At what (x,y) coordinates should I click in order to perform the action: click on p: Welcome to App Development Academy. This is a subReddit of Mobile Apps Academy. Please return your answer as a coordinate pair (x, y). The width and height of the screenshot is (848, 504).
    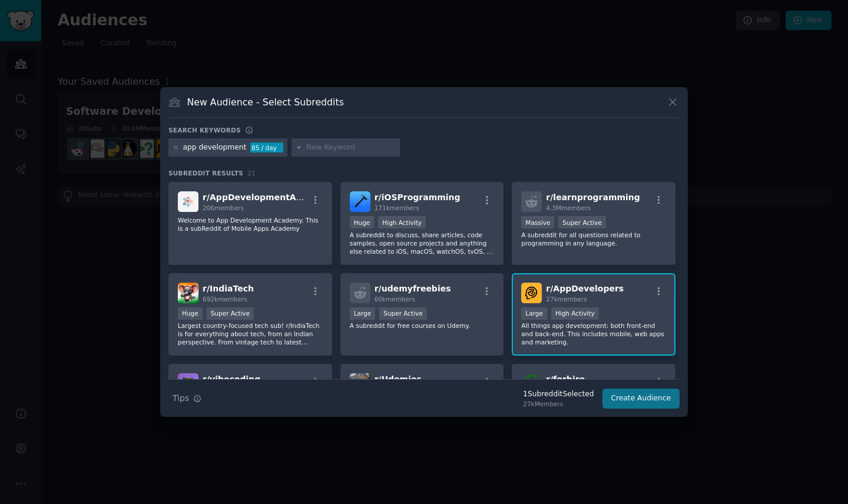
    Looking at the image, I should click on (250, 225).